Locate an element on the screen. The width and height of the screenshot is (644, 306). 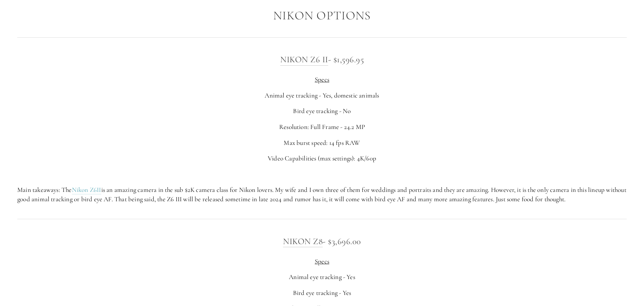
p: Main takeaways: The is an amazing camera in the sub $2K camera class for Nikon lovers. My wife an... is located at coordinates (322, 194).